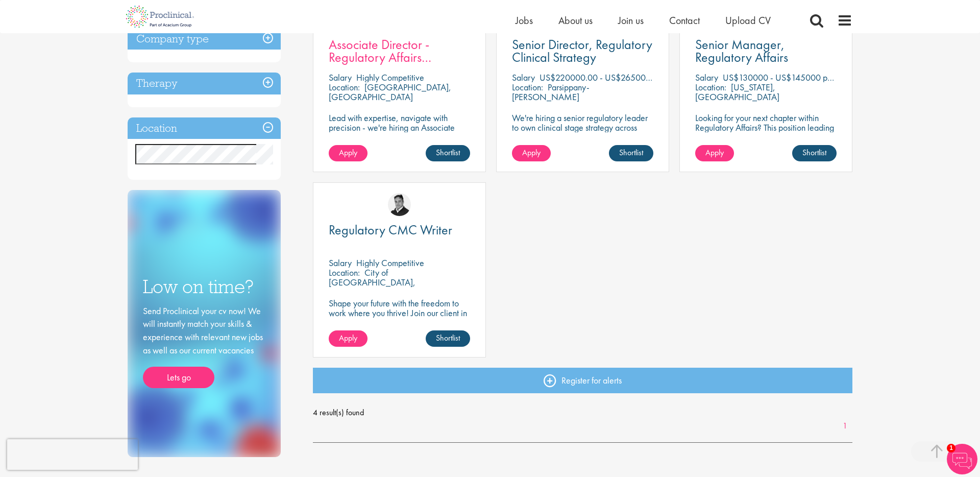  Describe the element at coordinates (204, 346) in the screenshot. I see `div: Send Proclinical your cv now! We will instantly match your skills & experience with relevant new ...` at that location.